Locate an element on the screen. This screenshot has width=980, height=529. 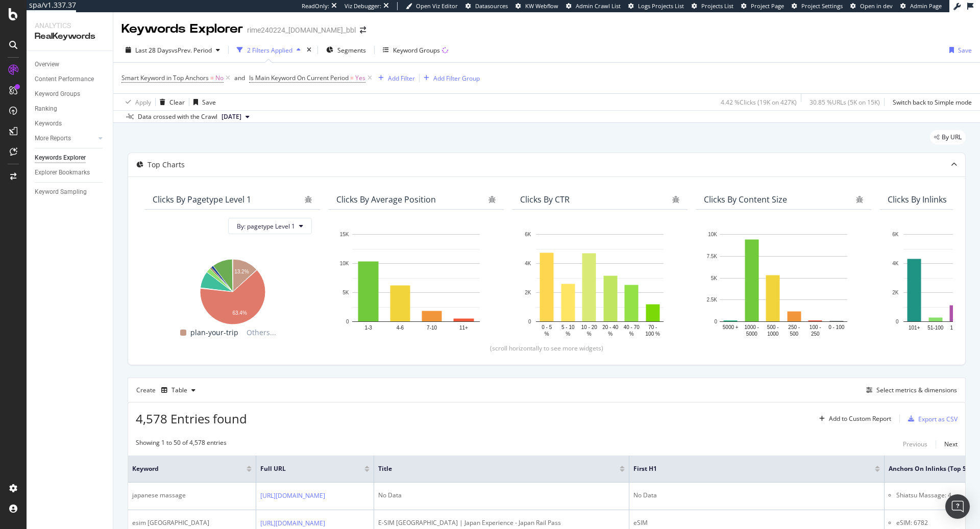
button: Keyword Groups is located at coordinates (415, 50).